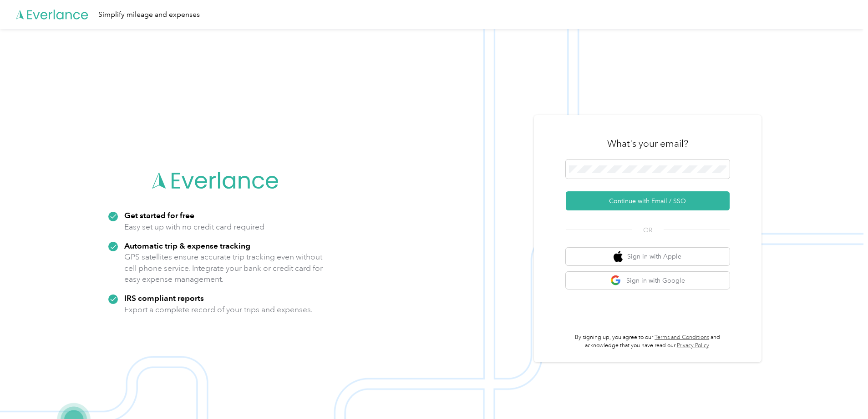 This screenshot has width=868, height=419. Describe the element at coordinates (164, 298) in the screenshot. I see `strong: IRS compliant reports` at that location.